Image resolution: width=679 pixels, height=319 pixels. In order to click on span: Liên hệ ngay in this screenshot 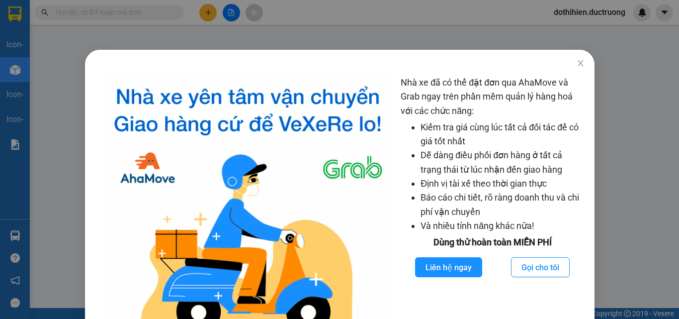, I will do `click(449, 267)`.